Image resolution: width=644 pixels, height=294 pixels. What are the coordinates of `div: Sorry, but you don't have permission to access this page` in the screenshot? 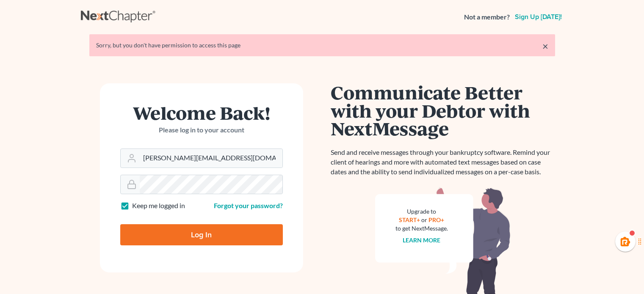 It's located at (322, 45).